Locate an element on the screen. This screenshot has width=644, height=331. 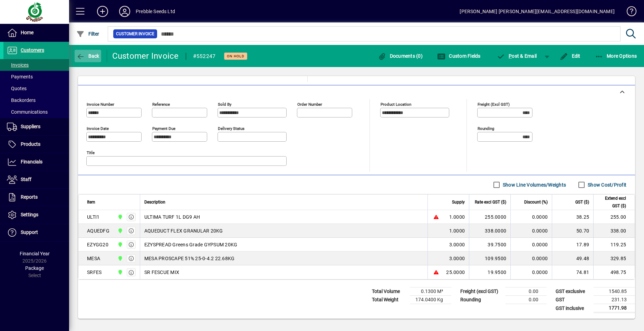
span: Back is located at coordinates (88, 56).